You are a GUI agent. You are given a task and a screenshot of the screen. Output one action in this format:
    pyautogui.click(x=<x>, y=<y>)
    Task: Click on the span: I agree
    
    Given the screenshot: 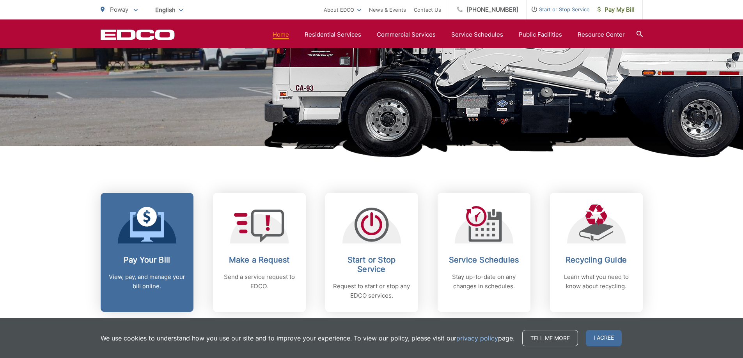 What is the action you would take?
    pyautogui.click(x=604, y=338)
    